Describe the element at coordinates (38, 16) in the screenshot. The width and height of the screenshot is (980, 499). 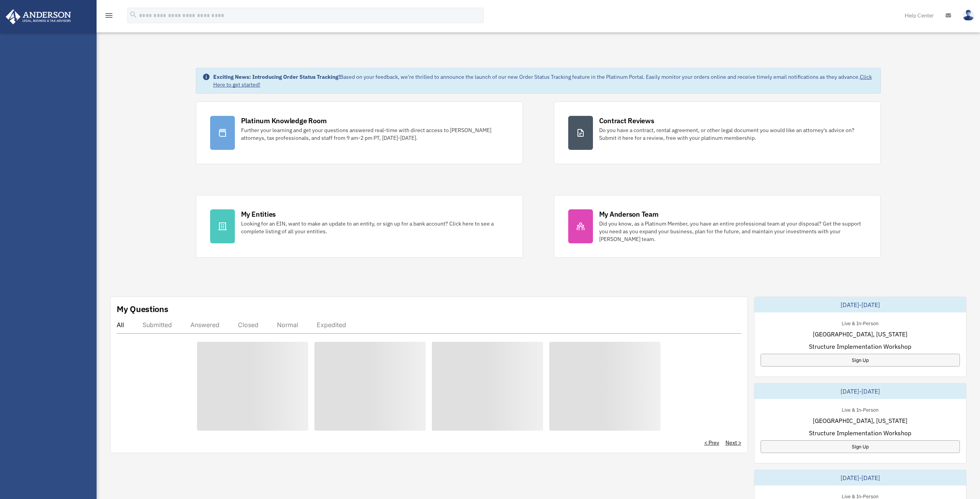
I see `img: Anderson Advisors Platinum Portal` at that location.